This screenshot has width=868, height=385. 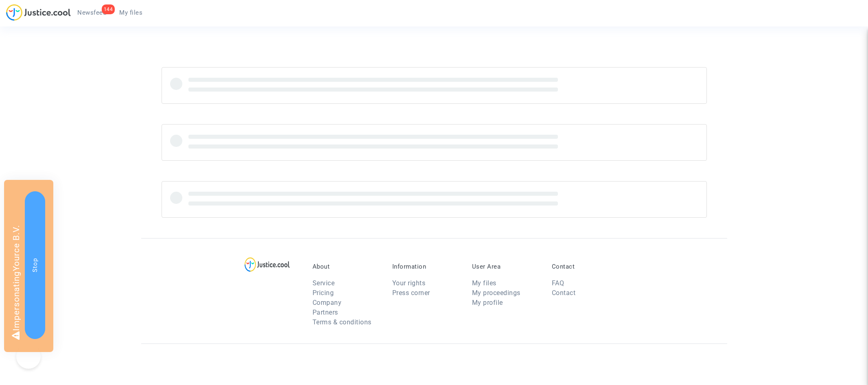 What do you see at coordinates (325, 312) in the screenshot?
I see `a: Partners` at bounding box center [325, 312].